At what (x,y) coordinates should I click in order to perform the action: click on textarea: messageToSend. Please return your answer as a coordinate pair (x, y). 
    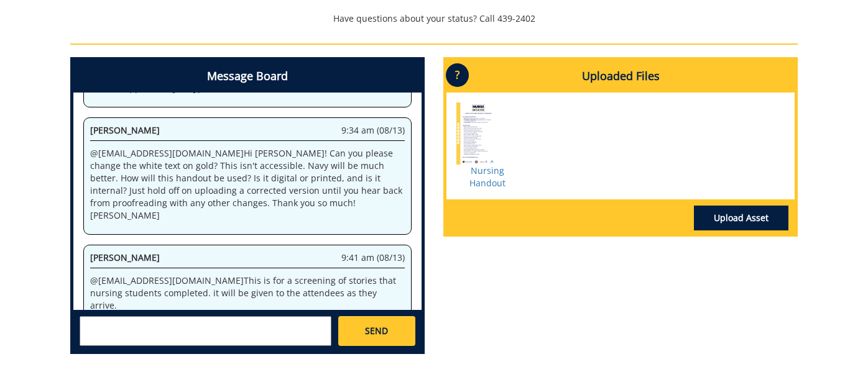
    Looking at the image, I should click on (205, 331).